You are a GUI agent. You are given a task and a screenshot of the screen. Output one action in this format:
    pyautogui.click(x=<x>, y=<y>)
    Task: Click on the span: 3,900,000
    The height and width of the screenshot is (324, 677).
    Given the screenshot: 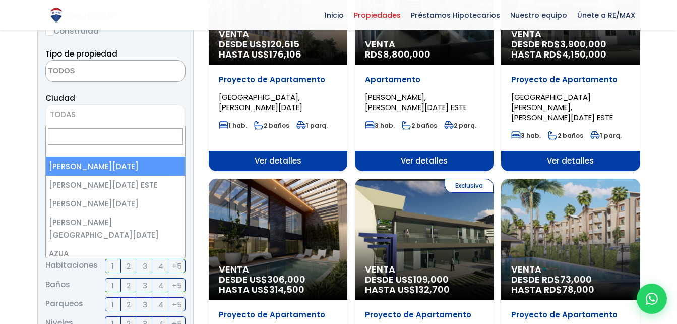 What is the action you would take?
    pyautogui.click(x=583, y=44)
    